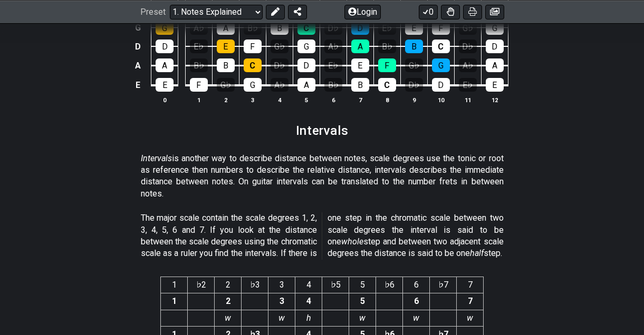 This screenshot has width=644, height=335. What do you see at coordinates (414, 100) in the screenshot?
I see `th: 9` at bounding box center [414, 100].